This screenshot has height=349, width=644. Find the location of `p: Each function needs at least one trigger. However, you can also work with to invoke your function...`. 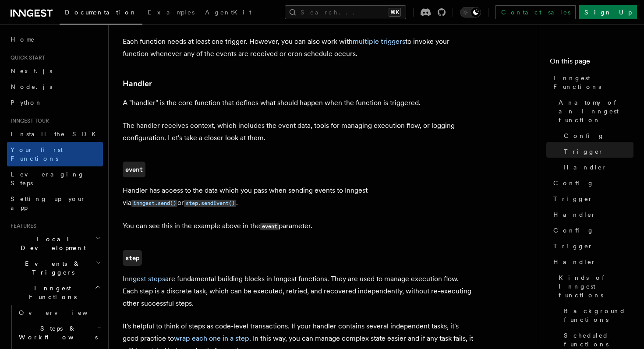

p: Each function needs at least one trigger. However, you can also work with to invoke your function... is located at coordinates (298, 47).